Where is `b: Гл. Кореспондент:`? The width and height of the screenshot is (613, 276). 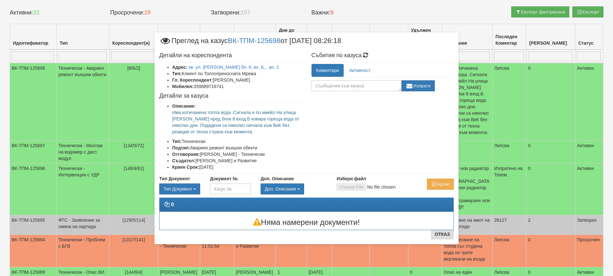
b: Гл. Кореспондент: is located at coordinates (192, 80).